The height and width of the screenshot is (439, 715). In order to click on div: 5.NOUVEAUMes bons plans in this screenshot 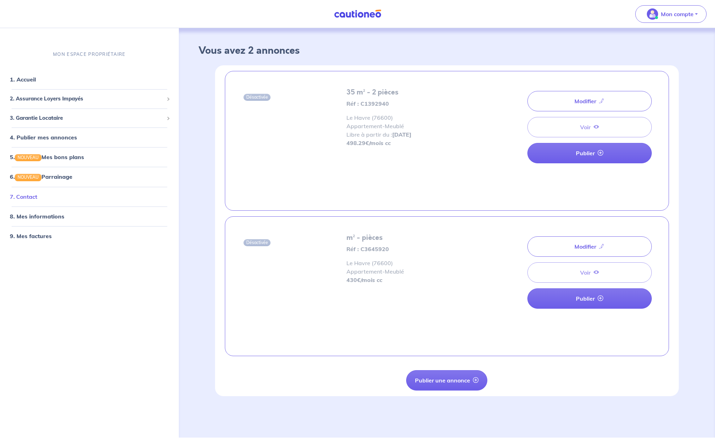, I will do `click(89, 157)`.